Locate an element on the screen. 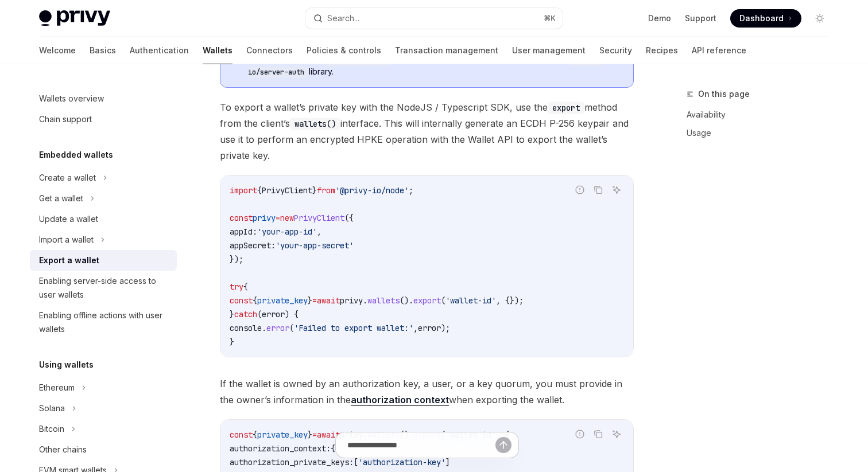  a: Enabling server-side access to user wallets is located at coordinates (103, 288).